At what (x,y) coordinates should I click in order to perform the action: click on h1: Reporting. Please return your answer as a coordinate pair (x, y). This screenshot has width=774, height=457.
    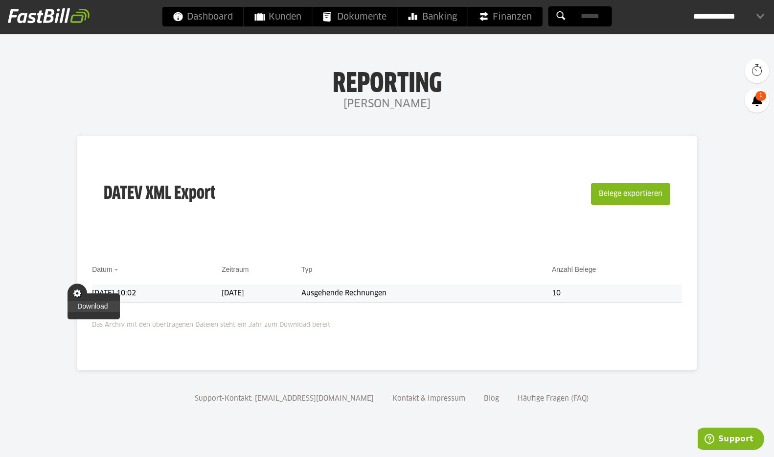
    Looking at the image, I should click on (387, 82).